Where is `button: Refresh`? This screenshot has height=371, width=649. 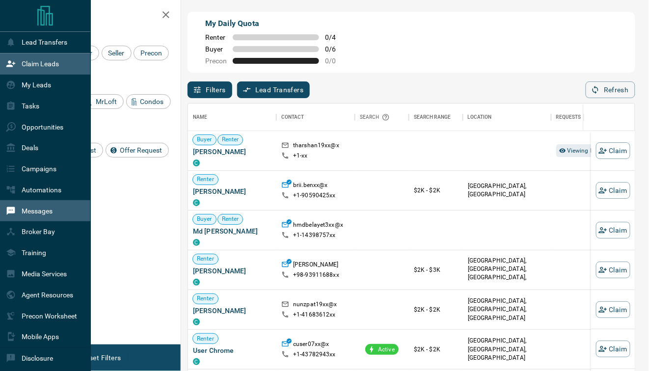 button: Refresh is located at coordinates (610, 90).